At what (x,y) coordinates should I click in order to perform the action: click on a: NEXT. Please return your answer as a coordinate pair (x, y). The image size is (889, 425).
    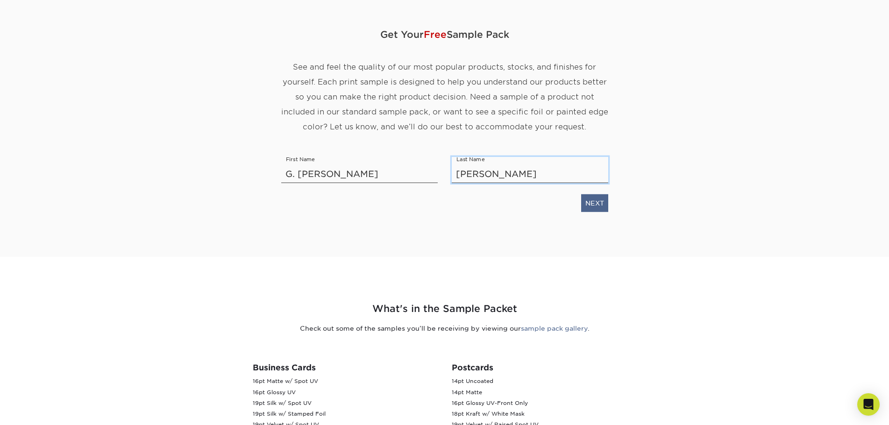
    Looking at the image, I should click on (595, 203).